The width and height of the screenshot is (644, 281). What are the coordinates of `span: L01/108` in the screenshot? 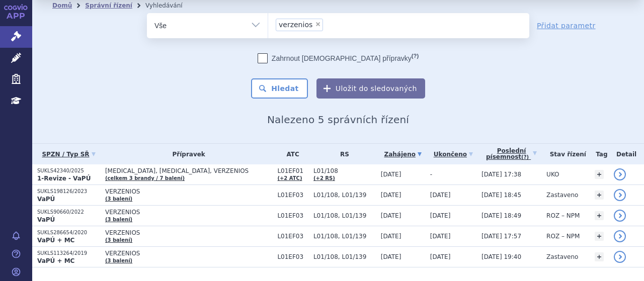 It's located at (345, 171).